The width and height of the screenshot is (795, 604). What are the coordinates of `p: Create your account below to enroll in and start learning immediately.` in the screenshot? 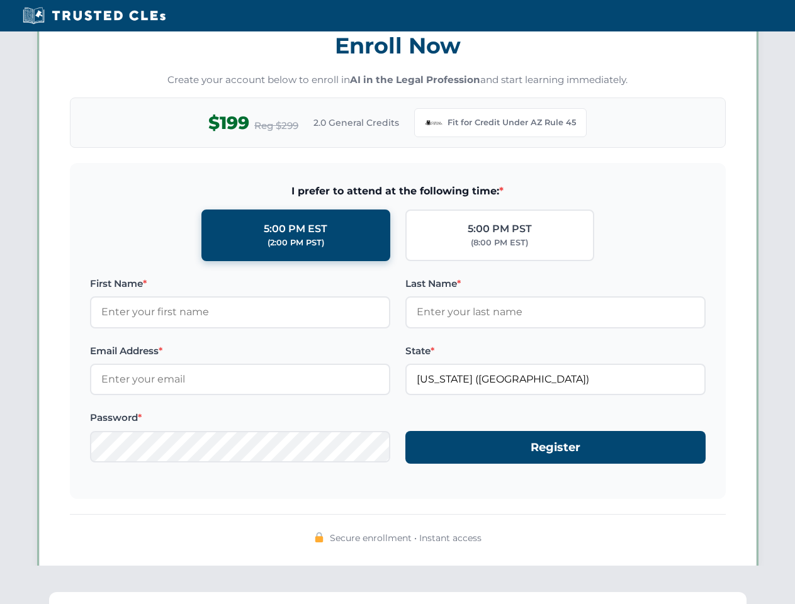 It's located at (398, 80).